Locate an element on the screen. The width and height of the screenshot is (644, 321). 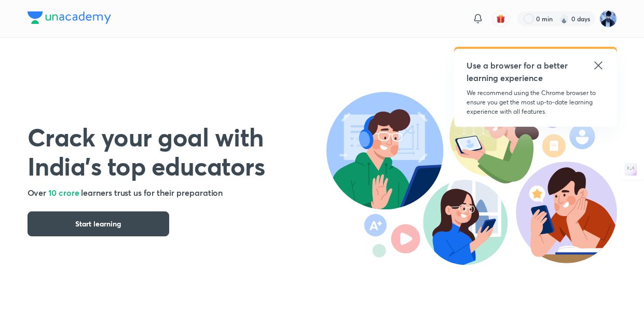
button: avatar is located at coordinates (501, 19).